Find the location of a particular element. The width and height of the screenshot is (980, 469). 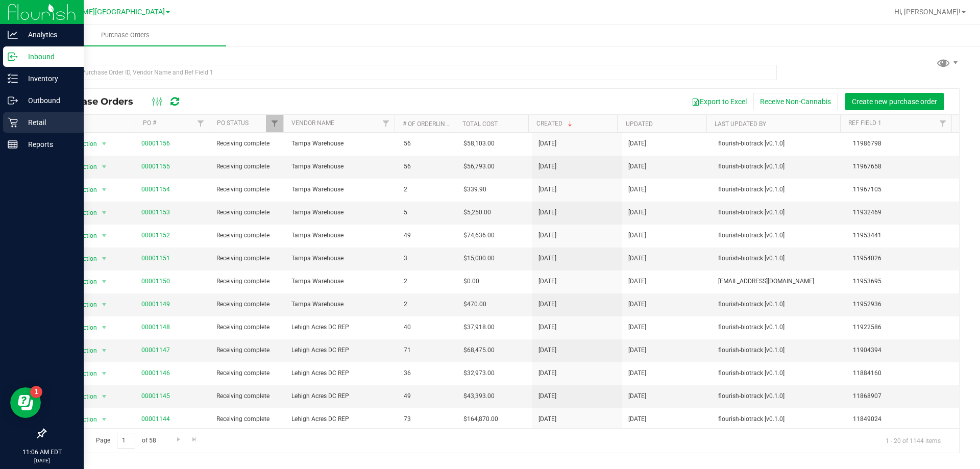

span: $56,793.00 is located at coordinates (479, 166).